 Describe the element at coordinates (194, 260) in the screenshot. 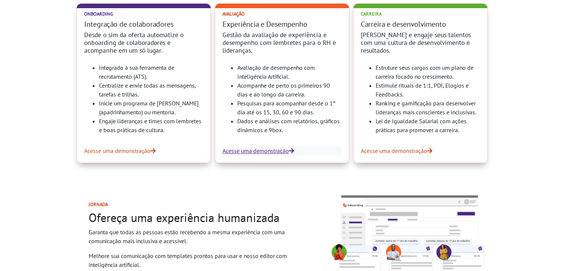

I see `p: Melhore sua comunicação com templates prontos para usar e nosso editor com inteligência artificial.` at that location.